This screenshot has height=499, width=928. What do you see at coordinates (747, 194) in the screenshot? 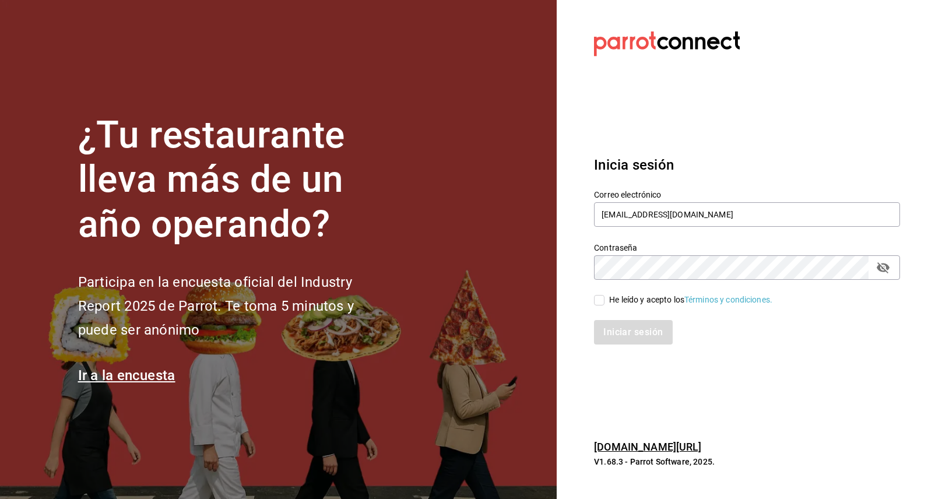
I see `label: Correo electrónico` at bounding box center [747, 194].